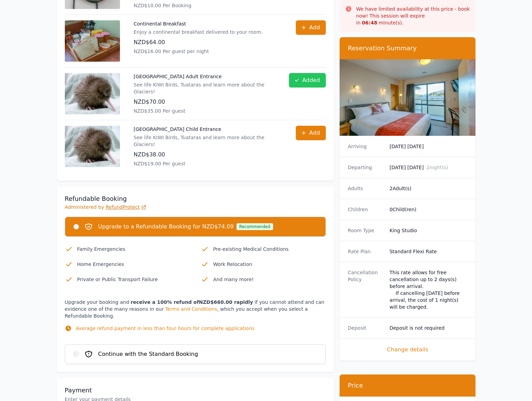 The height and width of the screenshot is (401, 532). What do you see at coordinates (195, 199) in the screenshot?
I see `h3: Refundable Booking` at bounding box center [195, 199].